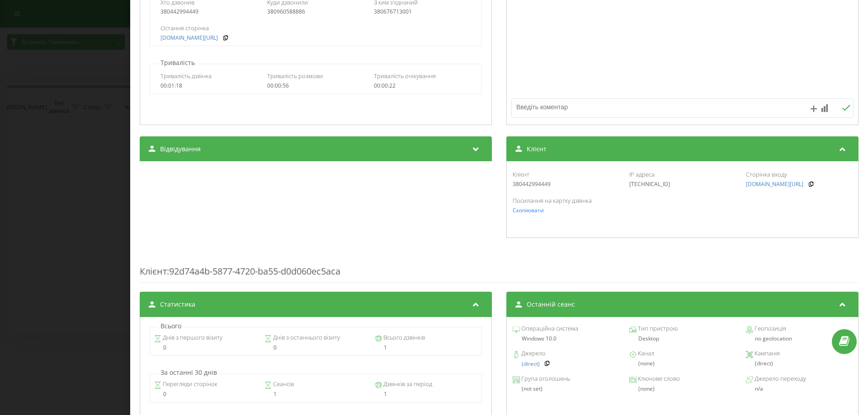  I want to click on div: 00:01:18, so click(209, 86).